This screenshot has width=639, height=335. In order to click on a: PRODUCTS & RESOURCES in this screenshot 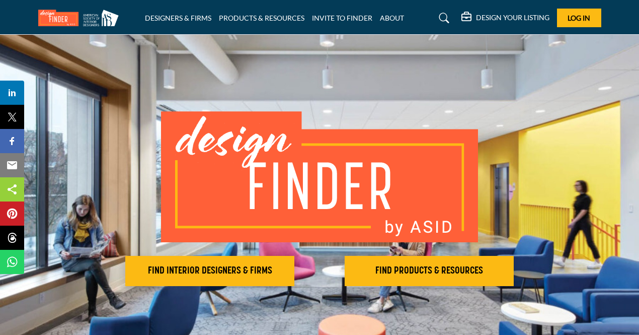, I will do `click(262, 18)`.